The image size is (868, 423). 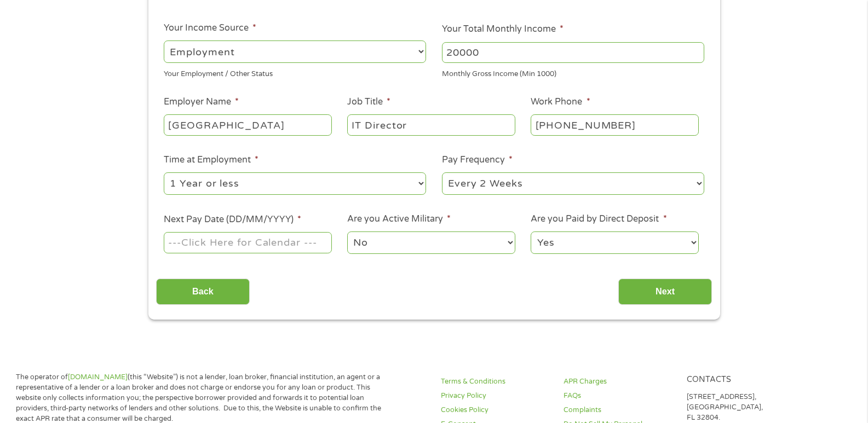 I want to click on a: Terms & Conditions, so click(x=496, y=381).